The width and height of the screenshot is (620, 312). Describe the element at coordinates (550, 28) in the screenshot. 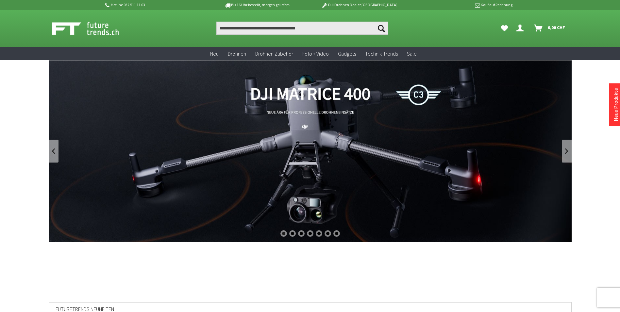

I see `a: Warenkorb` at that location.